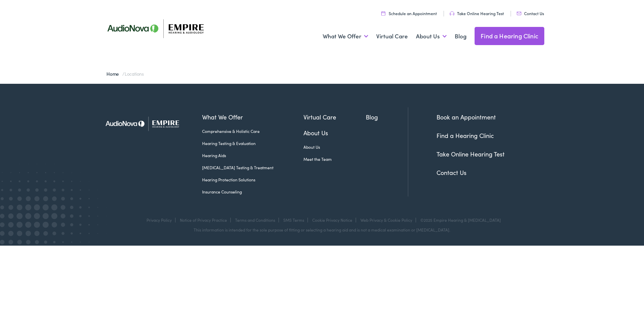 The height and width of the screenshot is (321, 644). I want to click on a: Comprehensive & Holistic Care, so click(253, 131).